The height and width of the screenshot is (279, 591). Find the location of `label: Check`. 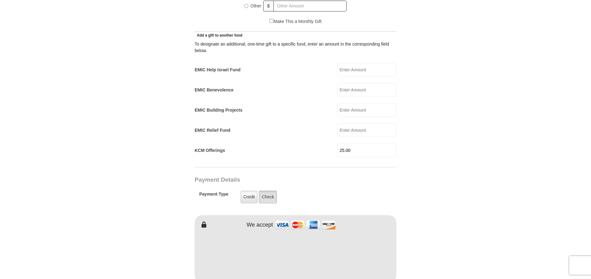

label: Check is located at coordinates (268, 197).